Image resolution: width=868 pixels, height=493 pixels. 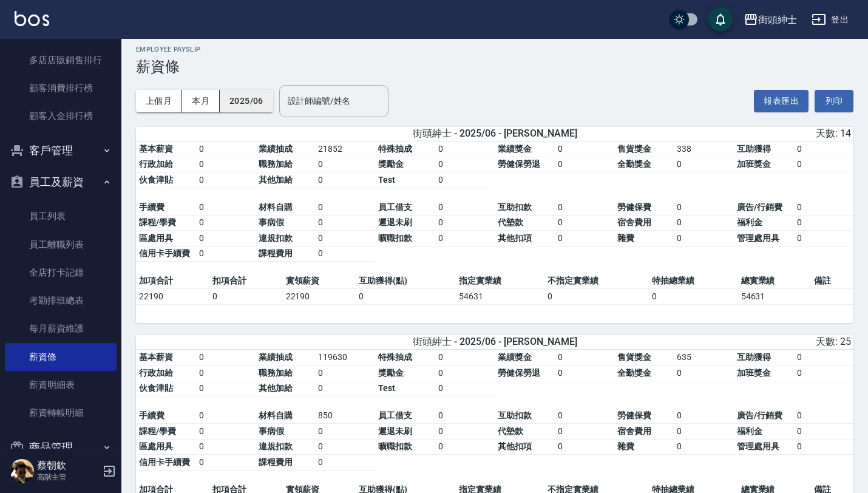 What do you see at coordinates (515, 415) in the screenshot?
I see `span: 互助扣款` at bounding box center [515, 415].